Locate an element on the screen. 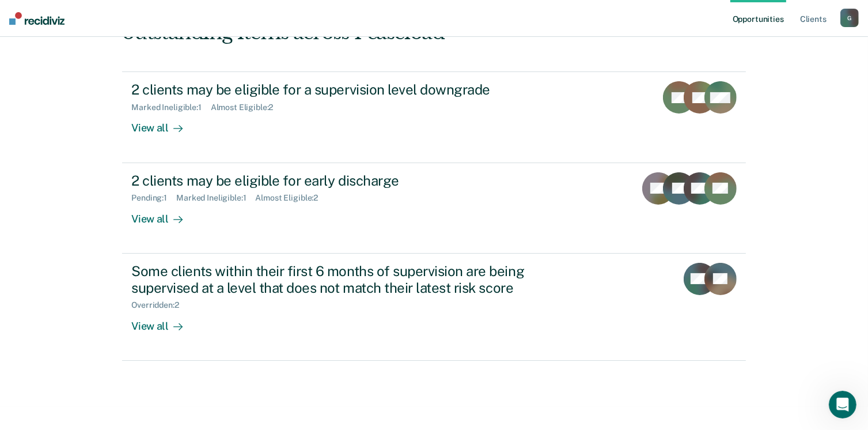 This screenshot has width=868, height=430. button: G is located at coordinates (849, 18).